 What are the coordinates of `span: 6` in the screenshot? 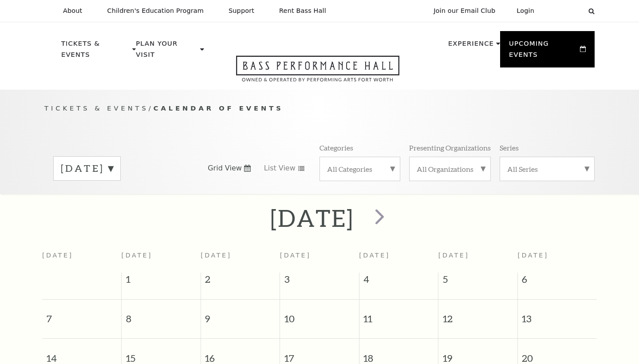 It's located at (557, 281).